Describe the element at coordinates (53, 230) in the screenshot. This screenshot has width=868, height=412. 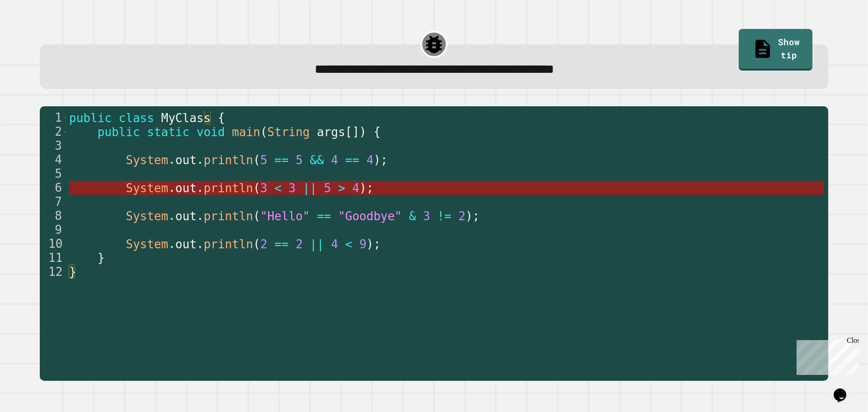
I see `div: 9` at that location.